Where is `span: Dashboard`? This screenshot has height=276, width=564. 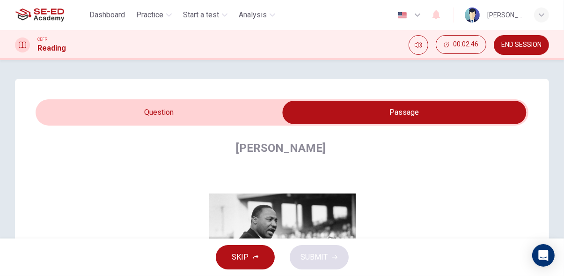
span: Dashboard is located at coordinates (107, 15).